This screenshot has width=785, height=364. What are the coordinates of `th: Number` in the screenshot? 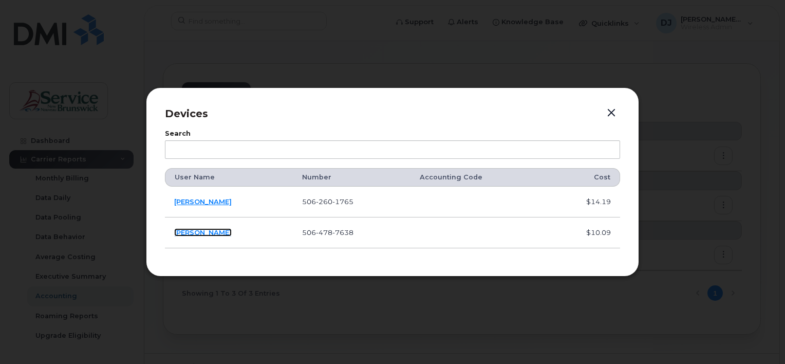 It's located at (351, 177).